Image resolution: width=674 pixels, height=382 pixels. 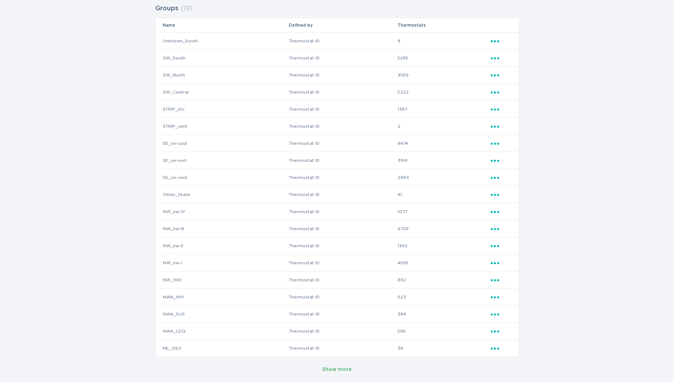 What do you see at coordinates (222, 126) in the screenshot?
I see `td: STRIP_cent` at bounding box center [222, 126].